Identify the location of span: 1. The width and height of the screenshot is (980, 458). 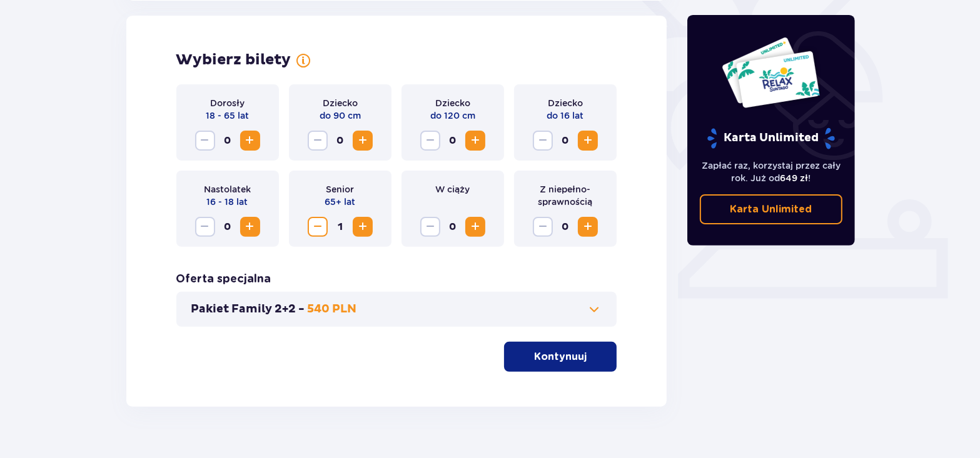
(340, 227).